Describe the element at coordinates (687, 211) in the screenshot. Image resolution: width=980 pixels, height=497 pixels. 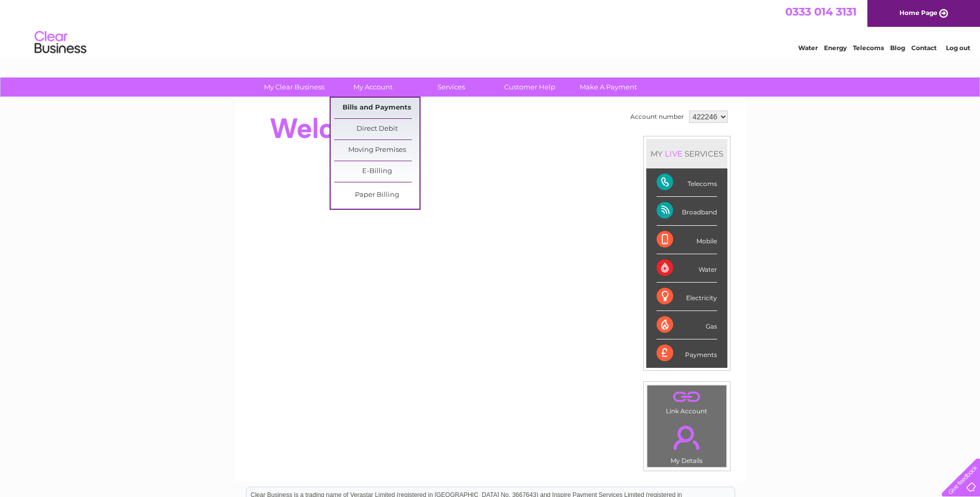
I see `div: Broadband` at that location.